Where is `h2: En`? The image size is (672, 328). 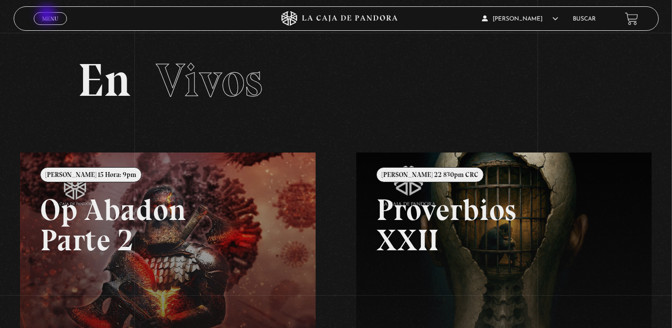 h2: En is located at coordinates (336, 80).